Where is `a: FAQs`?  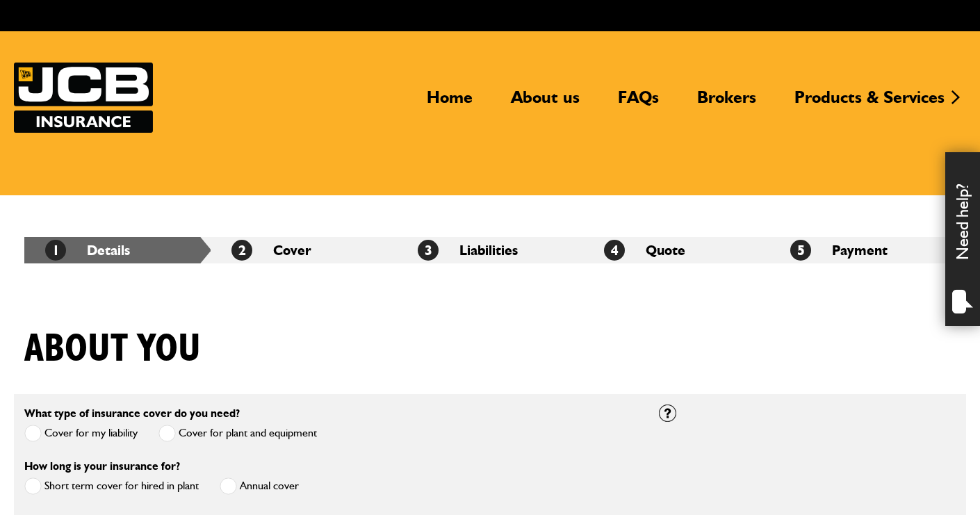 a: FAQs is located at coordinates (638, 103).